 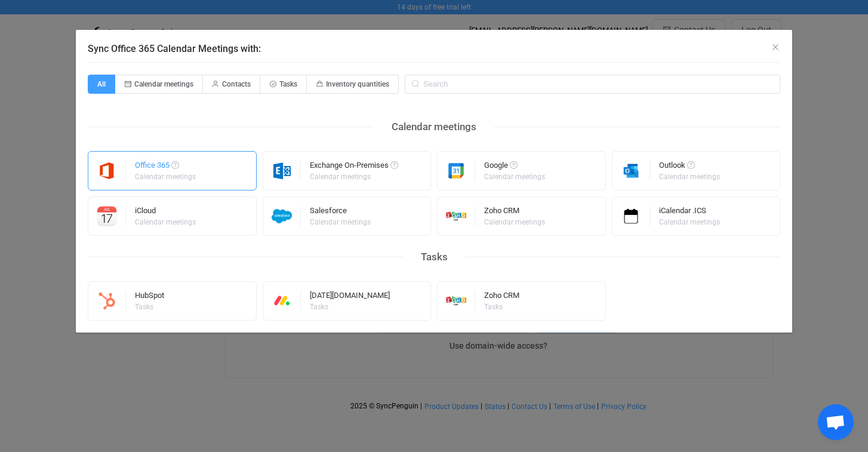 I want to click on div: Office 365, so click(x=166, y=167).